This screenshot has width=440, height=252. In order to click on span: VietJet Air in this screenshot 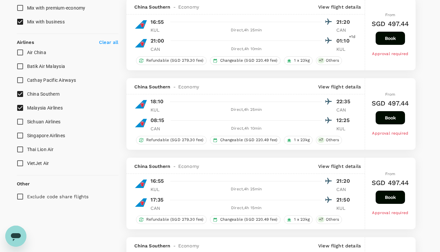, I will do `click(38, 163)`.